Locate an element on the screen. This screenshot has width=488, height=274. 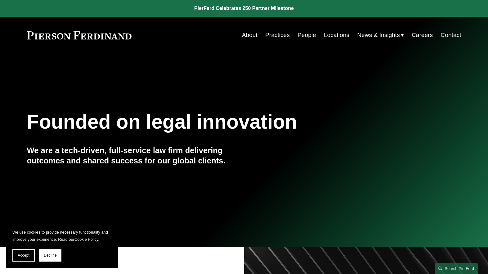
p: We use cookies to provide necessary functionality and improve your experience. Read our . is located at coordinates (62, 235).